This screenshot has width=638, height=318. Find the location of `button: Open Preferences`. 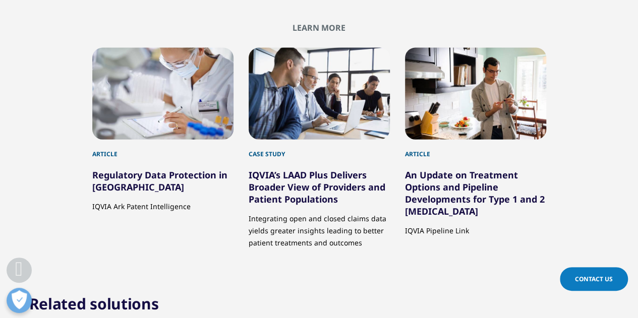

button: Open Preferences is located at coordinates (19, 300).